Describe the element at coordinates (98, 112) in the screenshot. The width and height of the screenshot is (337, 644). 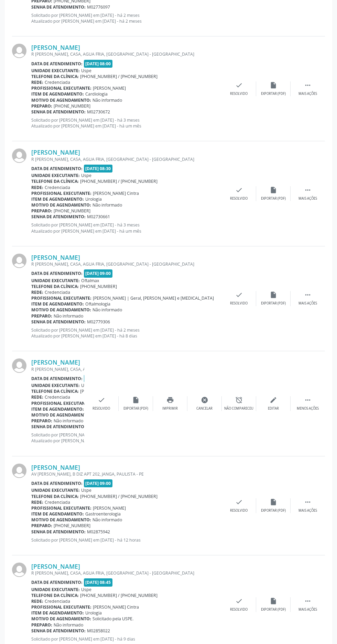
I see `span: M02730672` at that location.